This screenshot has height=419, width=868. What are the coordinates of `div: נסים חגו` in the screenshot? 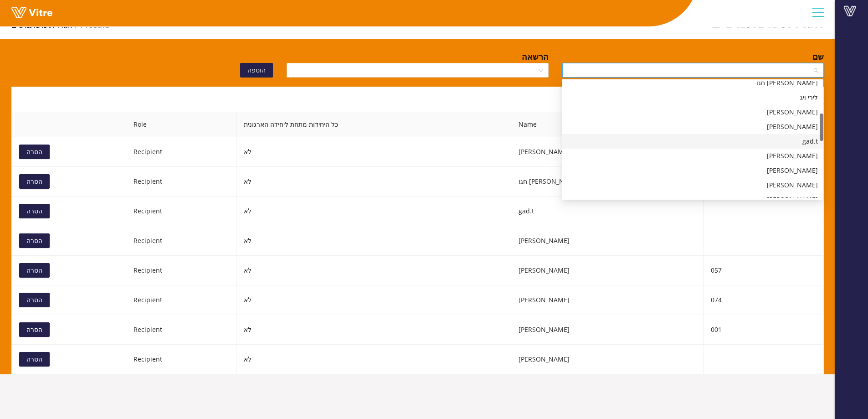 It's located at (693, 83).